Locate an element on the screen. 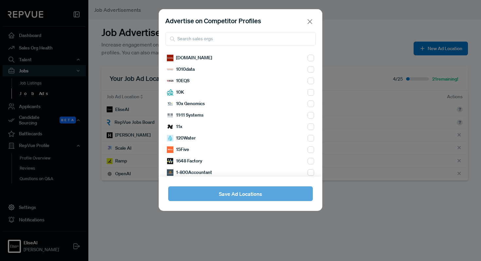 The height and width of the screenshot is (261, 481). img: 1-800Accountant's logo is located at coordinates (170, 173).